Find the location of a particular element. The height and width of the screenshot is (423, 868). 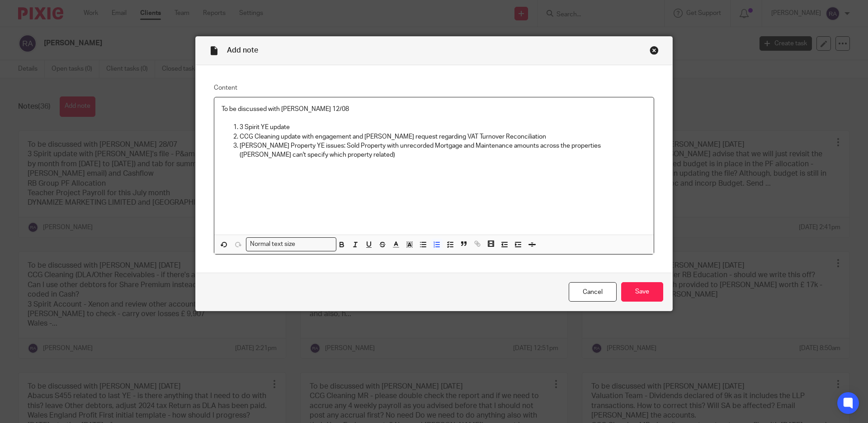

div: Close this dialog window is located at coordinates (654, 50).